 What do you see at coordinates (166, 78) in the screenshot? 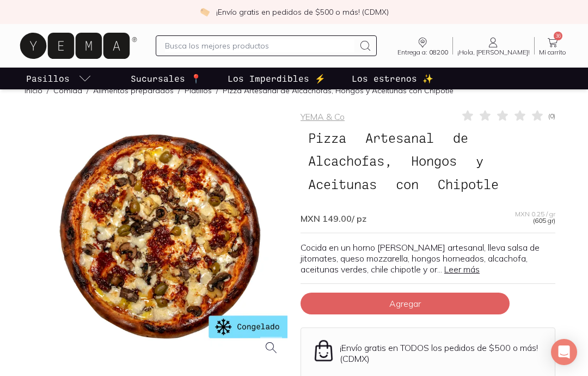
I see `a: Sucursales 📍` at bounding box center [166, 78].